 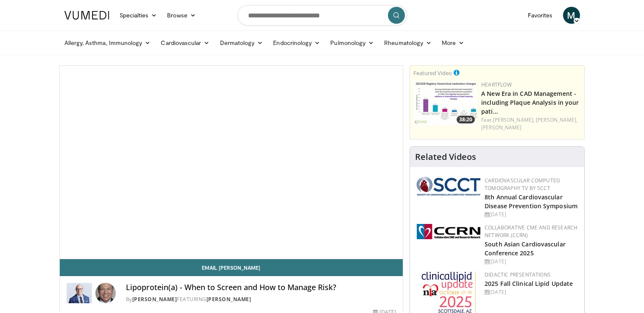 What do you see at coordinates (522, 184) in the screenshot?
I see `a: Cardiovascular Computed Tomography TV by SCCT` at bounding box center [522, 184].